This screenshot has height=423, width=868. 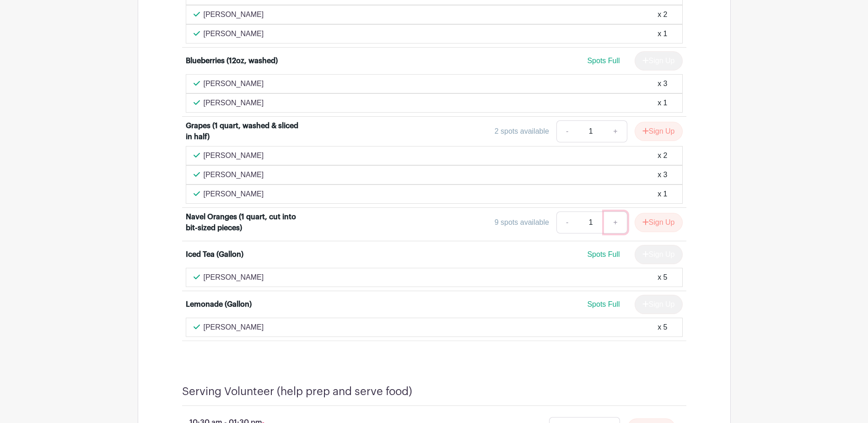 I want to click on div: 2 spots available, so click(x=522, y=131).